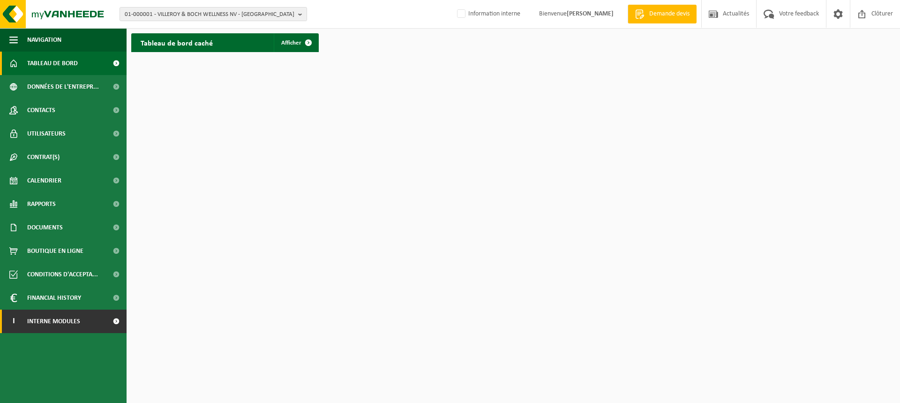  What do you see at coordinates (44, 181) in the screenshot?
I see `span: Calendrier` at bounding box center [44, 181].